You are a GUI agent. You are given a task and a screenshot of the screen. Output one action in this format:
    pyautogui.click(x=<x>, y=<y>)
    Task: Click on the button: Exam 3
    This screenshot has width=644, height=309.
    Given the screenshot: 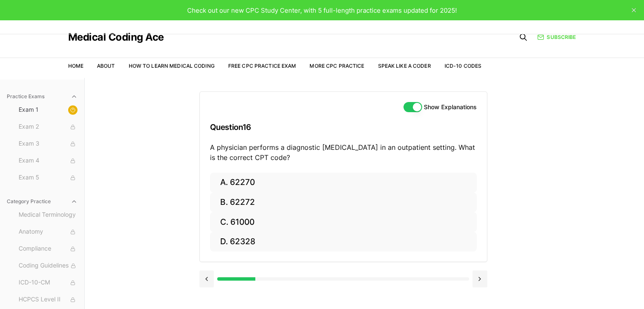 What is the action you would take?
    pyautogui.click(x=48, y=144)
    